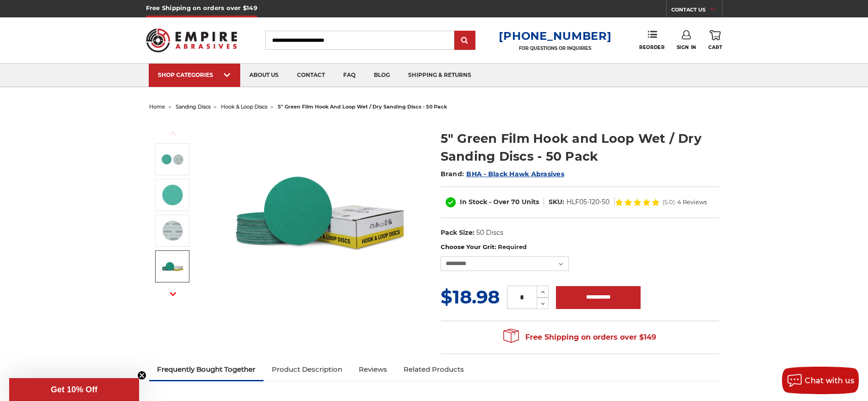  What do you see at coordinates (173, 195) in the screenshot?
I see `img: 5-inch 60-grit green film abrasive polyester film hook and loop sanding disc for welding, metalwo...` at bounding box center [173, 195].